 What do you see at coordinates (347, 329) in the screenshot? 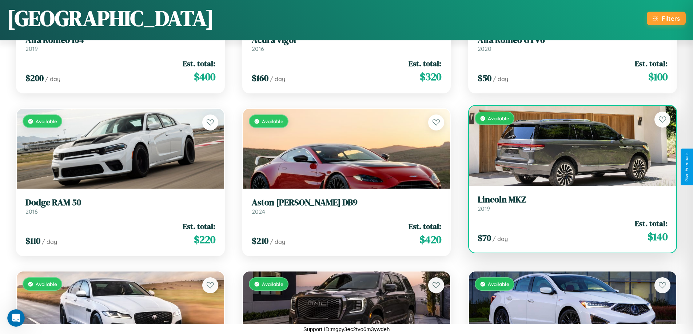
I see `p: Support ID: mgpy3ec2tvo6m3ywdeh` at bounding box center [347, 329].